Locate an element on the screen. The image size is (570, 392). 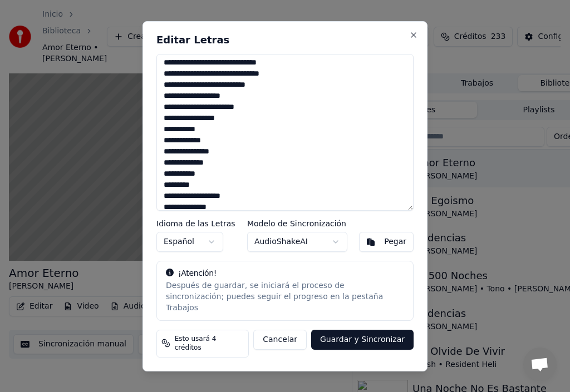
h2: Editar Letras is located at coordinates (285, 40).